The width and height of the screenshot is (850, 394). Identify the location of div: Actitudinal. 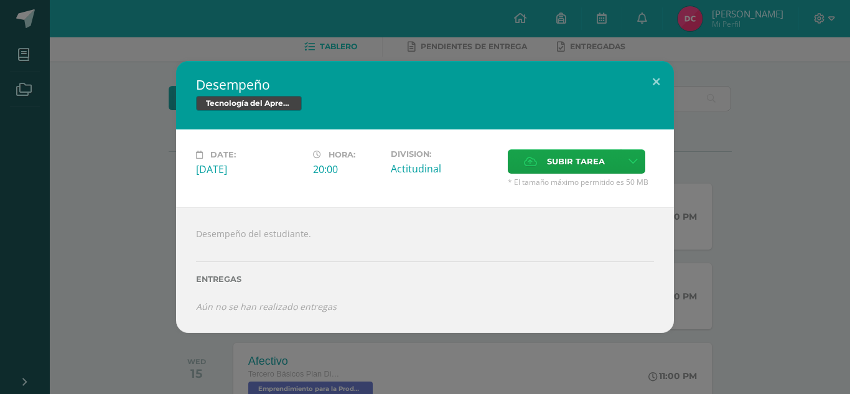
(444, 169).